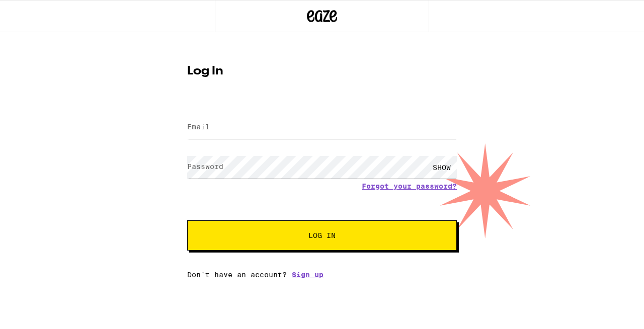 This screenshot has width=644, height=329. What do you see at coordinates (322, 235) in the screenshot?
I see `span: Log In` at bounding box center [322, 235].